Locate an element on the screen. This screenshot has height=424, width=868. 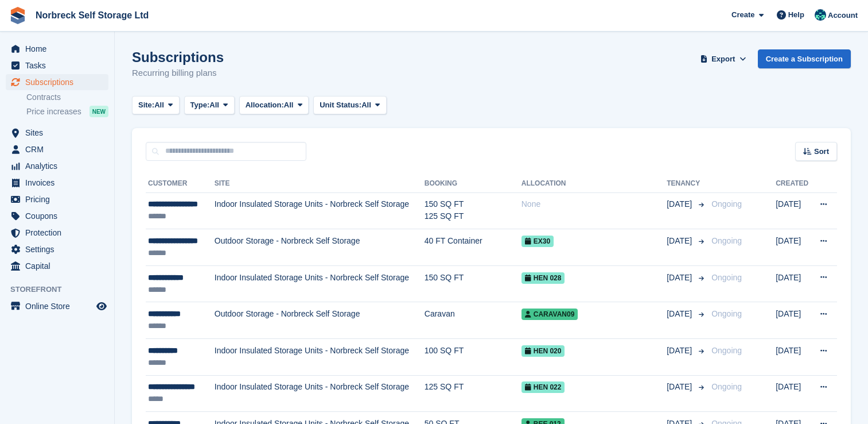
a: Price increases NEW is located at coordinates (67, 112).